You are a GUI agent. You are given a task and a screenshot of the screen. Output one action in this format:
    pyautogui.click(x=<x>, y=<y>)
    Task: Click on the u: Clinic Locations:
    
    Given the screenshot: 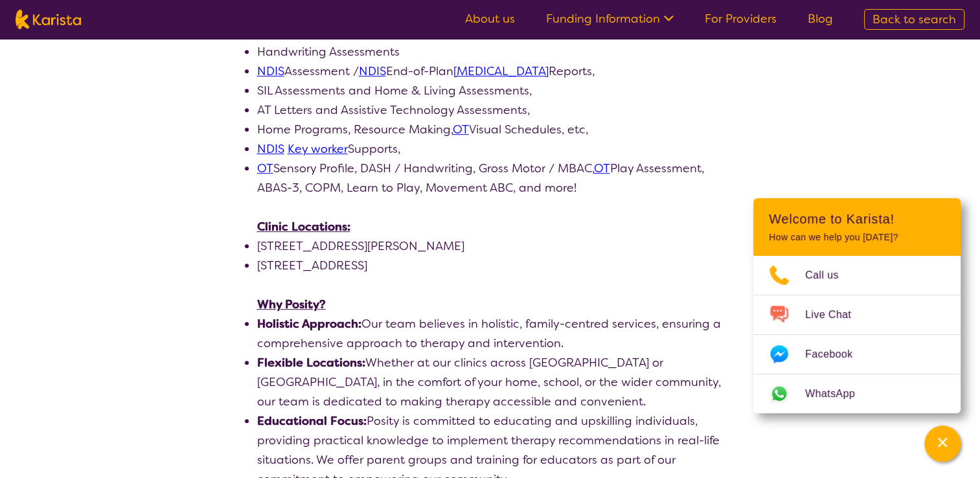 What is the action you would take?
    pyautogui.click(x=304, y=227)
    